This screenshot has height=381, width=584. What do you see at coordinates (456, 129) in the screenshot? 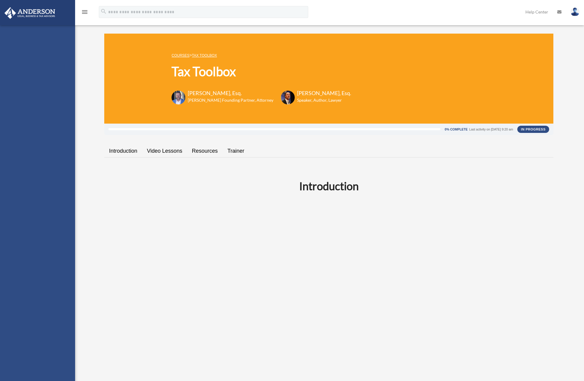
I see `div: 0% Complete` at bounding box center [456, 129].